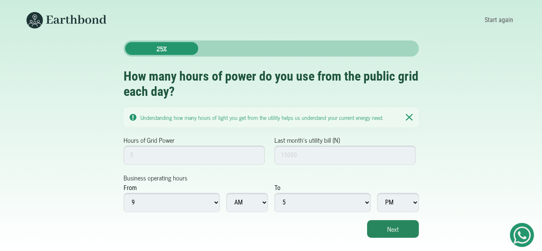  What do you see at coordinates (271, 84) in the screenshot?
I see `h2: How many hours of power do you use from the public grid each day?` at bounding box center [271, 84].